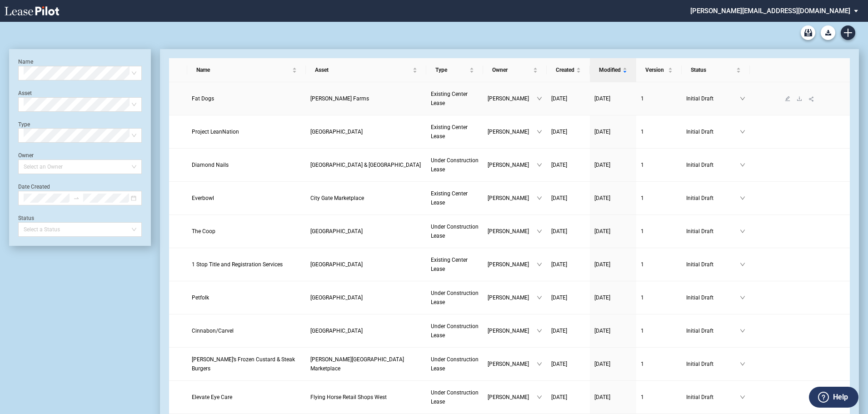  What do you see at coordinates (366, 397) in the screenshot?
I see `a: Flying Horse Retail Shops West` at bounding box center [366, 397].